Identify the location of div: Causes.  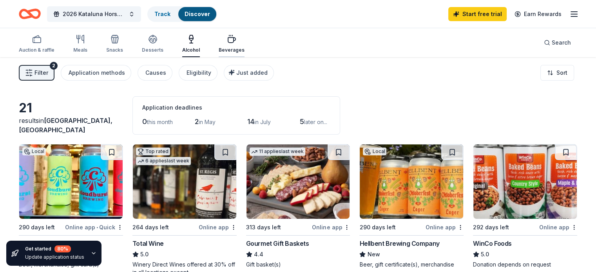
(156, 73).